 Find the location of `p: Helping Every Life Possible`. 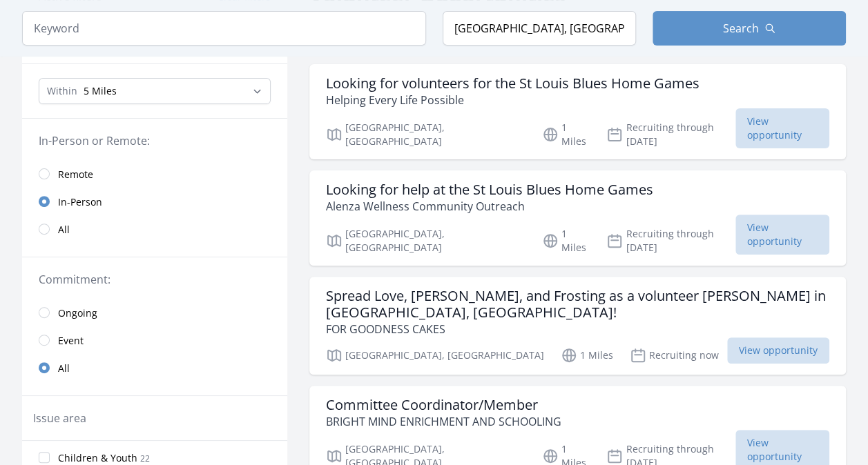

p: Helping Every Life Possible is located at coordinates (512, 100).